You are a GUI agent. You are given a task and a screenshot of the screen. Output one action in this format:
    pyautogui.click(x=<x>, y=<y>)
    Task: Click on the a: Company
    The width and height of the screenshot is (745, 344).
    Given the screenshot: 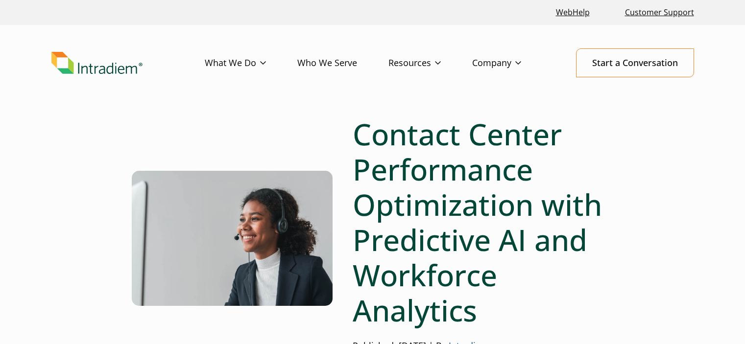 What is the action you would take?
    pyautogui.click(x=512, y=63)
    